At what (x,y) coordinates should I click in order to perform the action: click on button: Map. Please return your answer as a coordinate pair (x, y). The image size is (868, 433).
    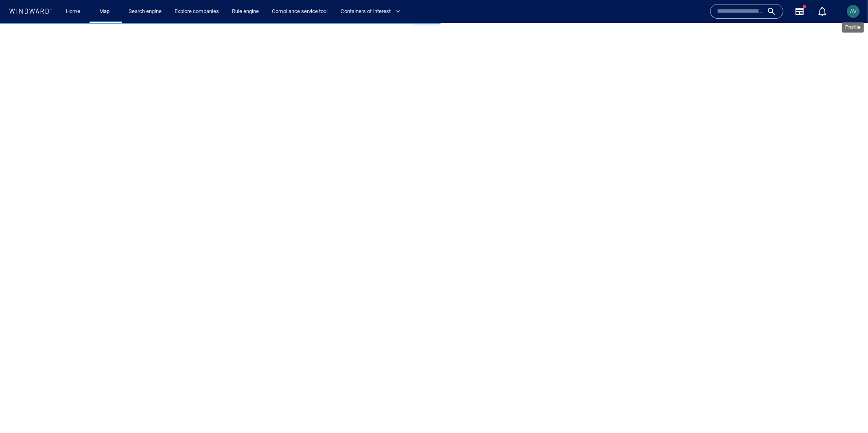
    Looking at the image, I should click on (106, 11).